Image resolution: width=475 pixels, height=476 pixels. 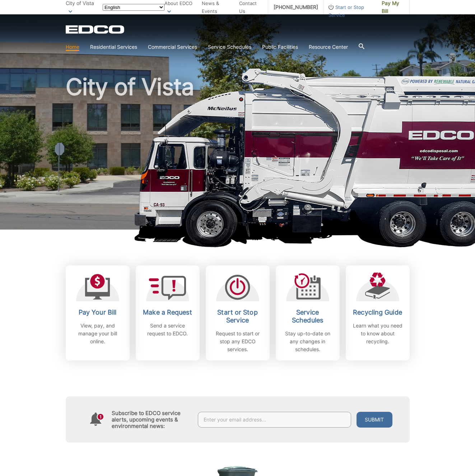 I want to click on h1: City of Vista, so click(x=238, y=154).